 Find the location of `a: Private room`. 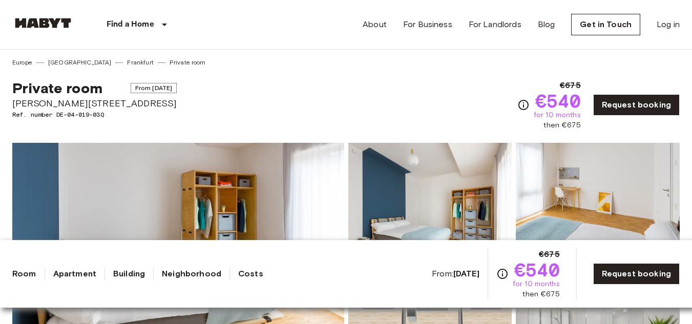

a: Private room is located at coordinates (187, 62).